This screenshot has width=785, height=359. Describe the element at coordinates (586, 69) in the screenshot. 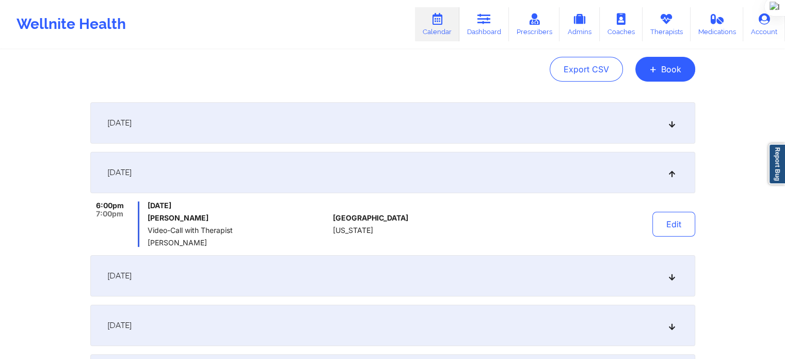

I see `button: Export CSV` at that location.